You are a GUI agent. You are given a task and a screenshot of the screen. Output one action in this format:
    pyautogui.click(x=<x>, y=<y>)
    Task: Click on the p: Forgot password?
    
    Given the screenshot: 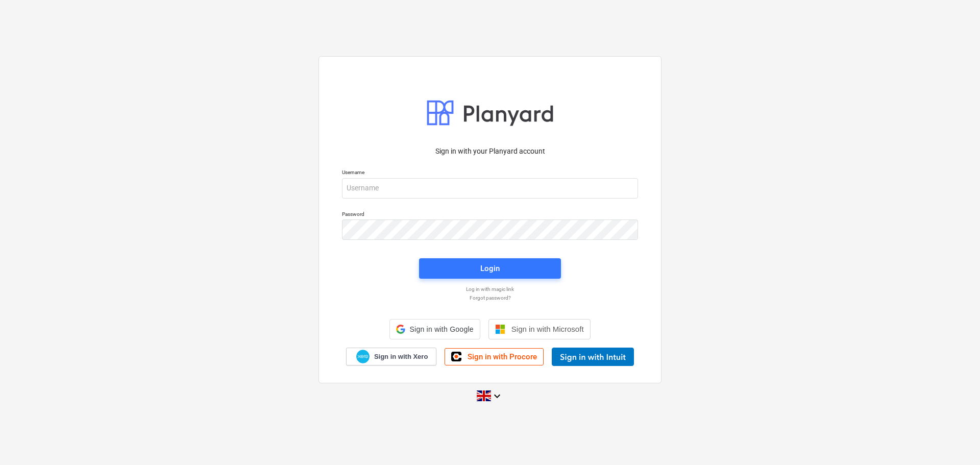 What is the action you would take?
    pyautogui.click(x=490, y=298)
    